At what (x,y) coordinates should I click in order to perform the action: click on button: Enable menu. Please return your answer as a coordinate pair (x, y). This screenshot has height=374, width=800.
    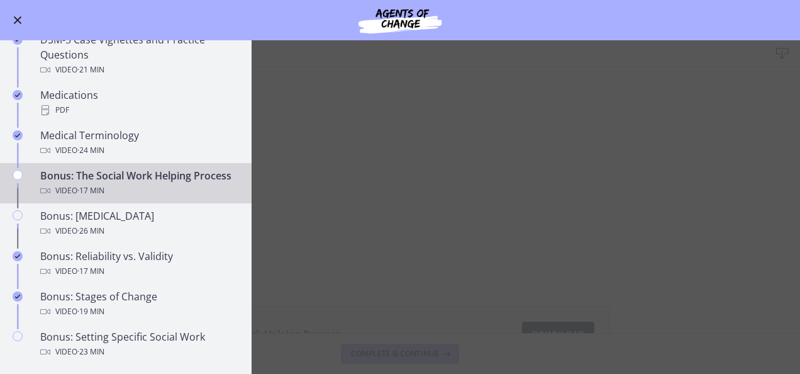
    Looking at the image, I should click on (18, 20).